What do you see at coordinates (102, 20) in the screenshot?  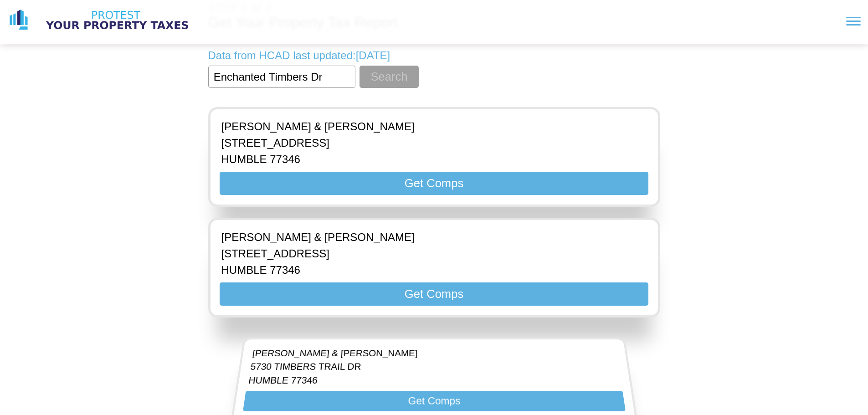 I see `a: logo logo text` at bounding box center [102, 20].